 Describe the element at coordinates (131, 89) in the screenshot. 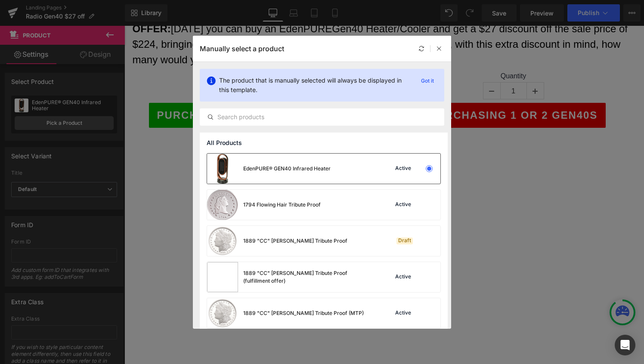

I see `span: Purchasing 3 or more Gen40s` at that location.